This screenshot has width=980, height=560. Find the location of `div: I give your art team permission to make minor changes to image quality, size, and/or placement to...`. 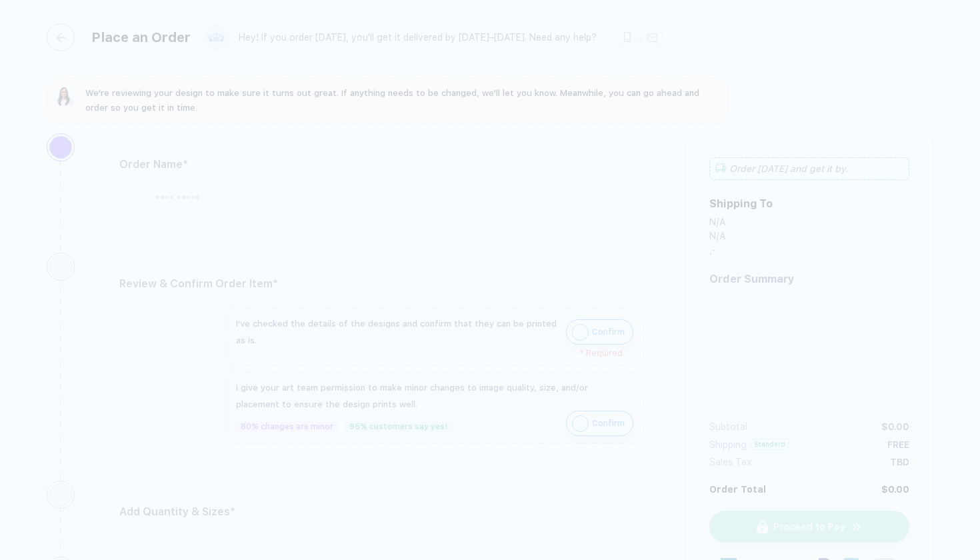

div: I give your art team permission to make minor changes to image quality, size, and/or placement to... is located at coordinates (434, 396).